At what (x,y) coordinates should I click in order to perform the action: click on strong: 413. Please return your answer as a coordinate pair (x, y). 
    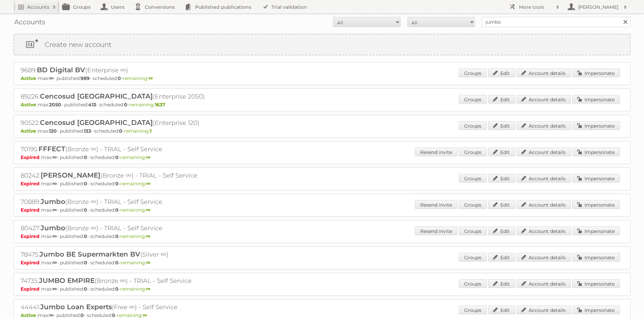
    Looking at the image, I should click on (92, 105).